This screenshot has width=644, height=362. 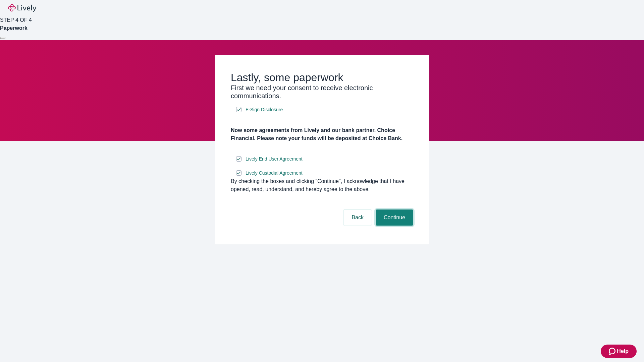 I want to click on span: Lively Custodial Agreement, so click(x=274, y=173).